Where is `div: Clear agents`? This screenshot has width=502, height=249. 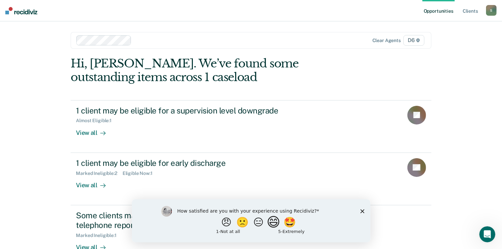
div: Clear agents is located at coordinates (386, 40).